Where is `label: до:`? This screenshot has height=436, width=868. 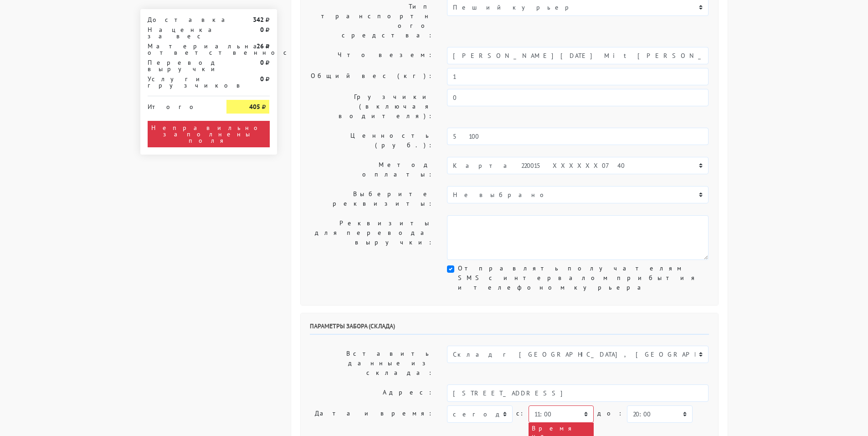
label: до: is located at coordinates (610, 414).